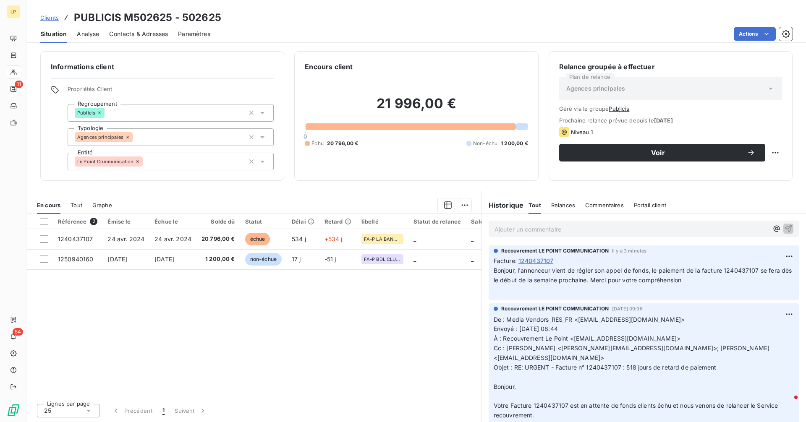 The image size is (806, 422). I want to click on span: Niveau 1, so click(582, 132).